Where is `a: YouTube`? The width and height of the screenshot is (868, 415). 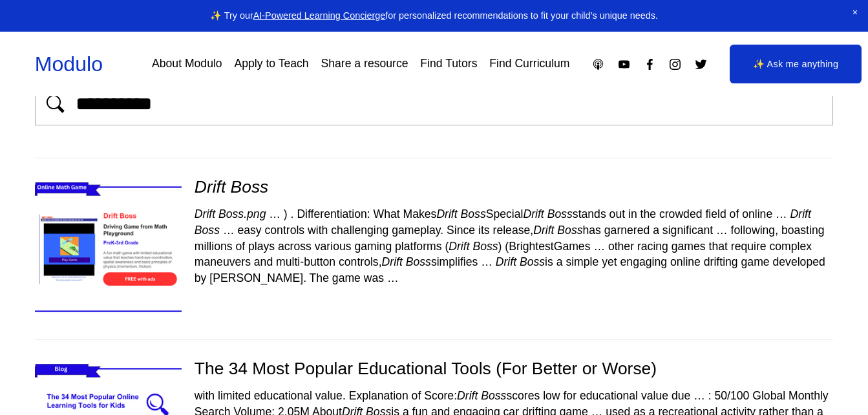
a: YouTube is located at coordinates (623, 64).